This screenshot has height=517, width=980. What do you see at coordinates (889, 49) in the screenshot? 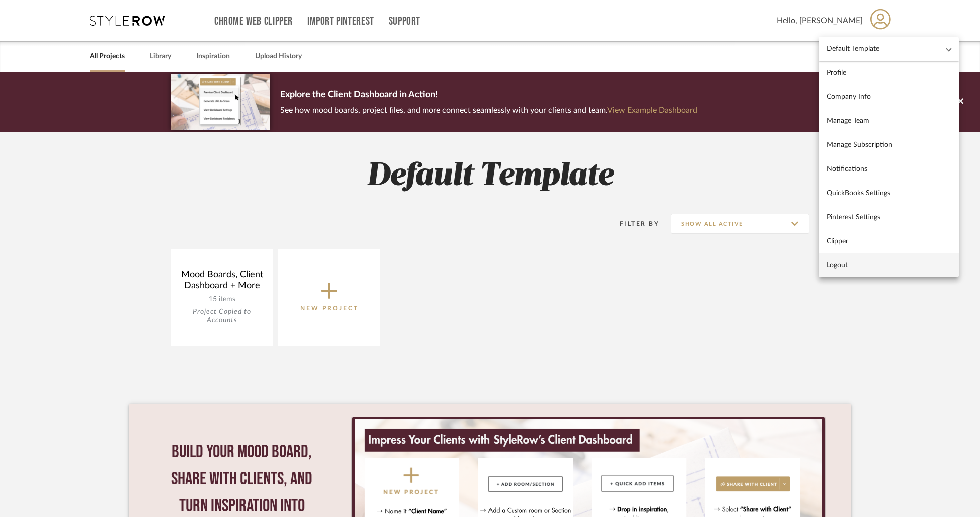
I see `mat-expansion-panel-header: Default Template` at bounding box center [889, 49].